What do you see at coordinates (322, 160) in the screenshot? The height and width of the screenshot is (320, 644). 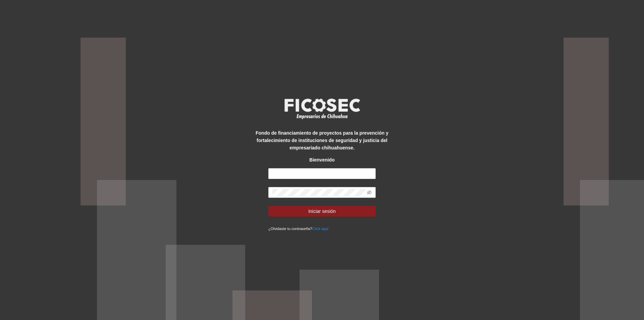 I see `strong: Bienvenido` at bounding box center [322, 160].